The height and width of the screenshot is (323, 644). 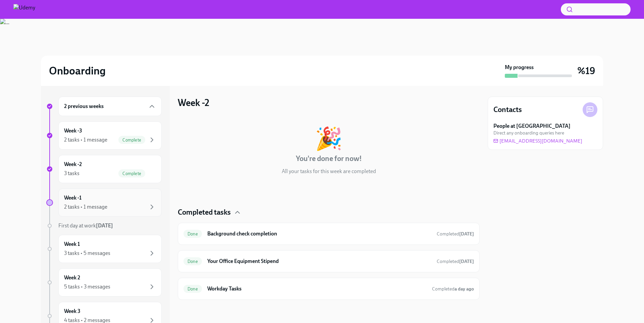 I want to click on a: Week -12 tasks • 1 message, so click(x=104, y=203).